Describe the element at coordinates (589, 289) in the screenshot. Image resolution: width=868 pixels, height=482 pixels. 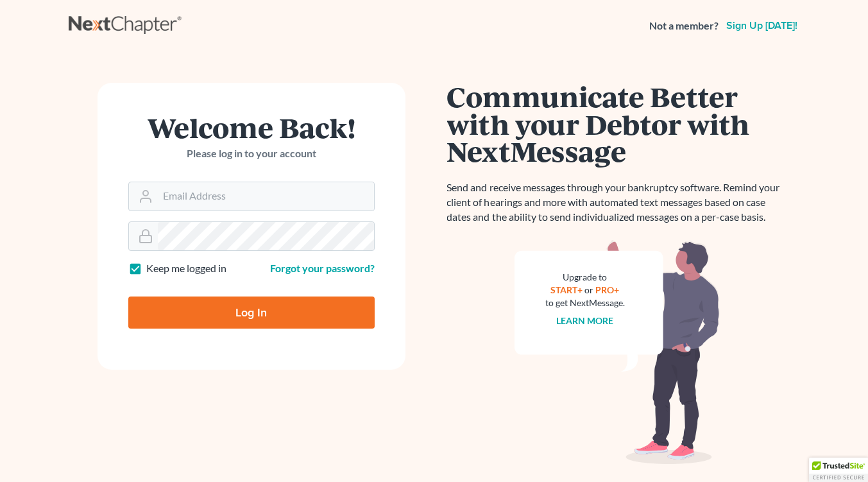
I see `span: or` at that location.